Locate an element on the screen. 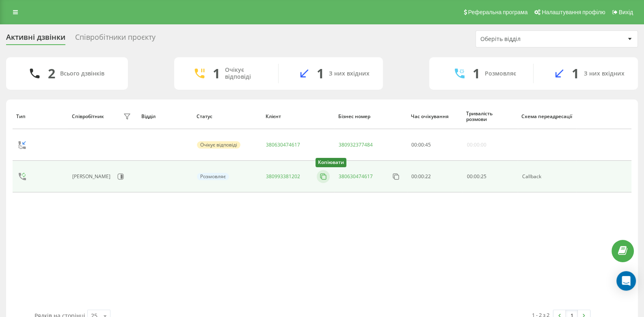 The height and width of the screenshot is (317, 644). div: Час очікування is located at coordinates (434, 116).